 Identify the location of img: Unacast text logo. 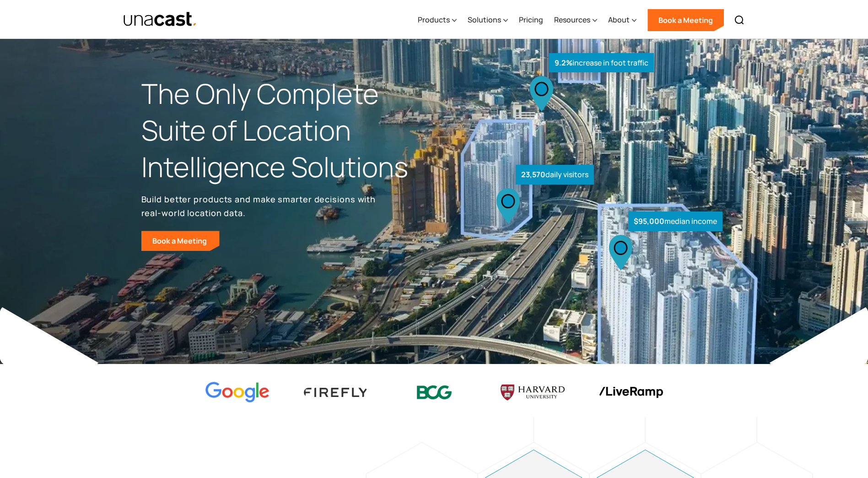
(160, 19).